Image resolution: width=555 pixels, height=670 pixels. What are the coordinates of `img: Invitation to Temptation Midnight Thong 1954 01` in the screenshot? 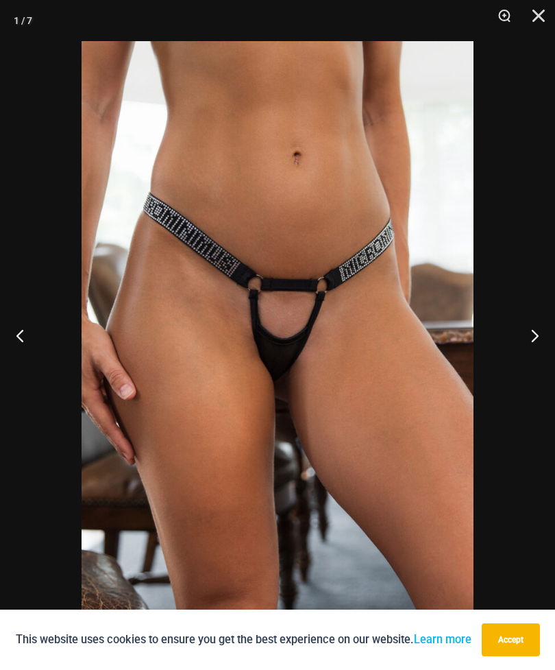 It's located at (278, 335).